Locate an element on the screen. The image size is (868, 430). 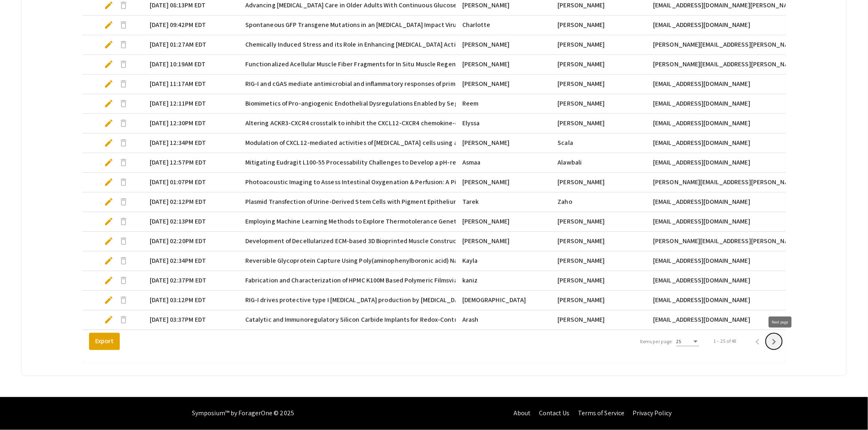
div: Symposium™ by ForagerOne © 2025 is located at coordinates (243, 414).